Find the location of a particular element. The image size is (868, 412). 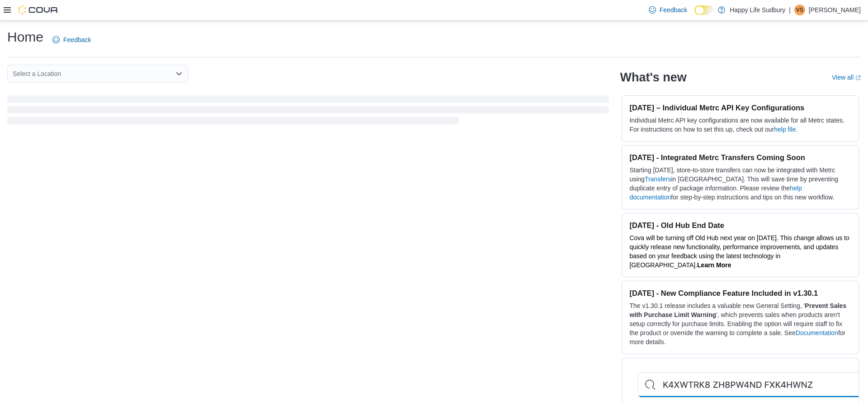

span: Loading is located at coordinates (308, 111).